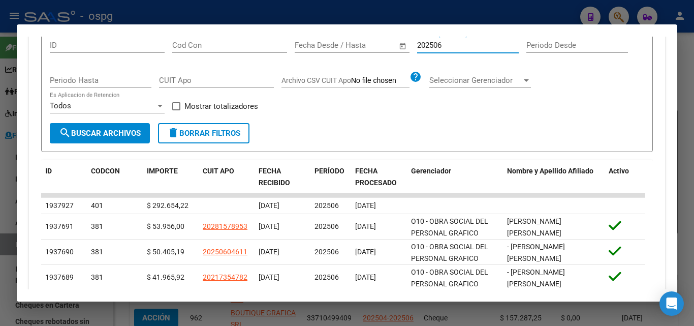 This screenshot has height=326, width=694. Describe the element at coordinates (166, 226) in the screenshot. I see `span: $ 53.956,00` at that location.